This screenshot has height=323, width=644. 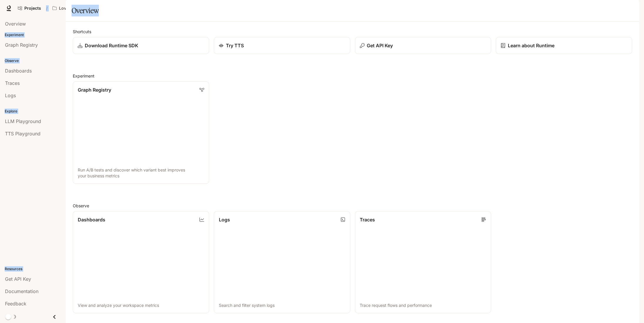 I want to click on p: Try TTS, so click(x=235, y=46).